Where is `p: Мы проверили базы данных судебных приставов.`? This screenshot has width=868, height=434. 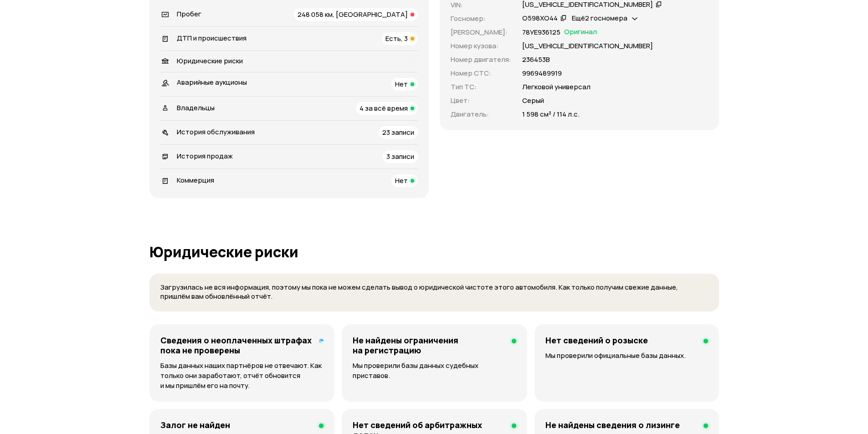
p: Мы проверили базы данных судебных приставов. is located at coordinates (434, 371).